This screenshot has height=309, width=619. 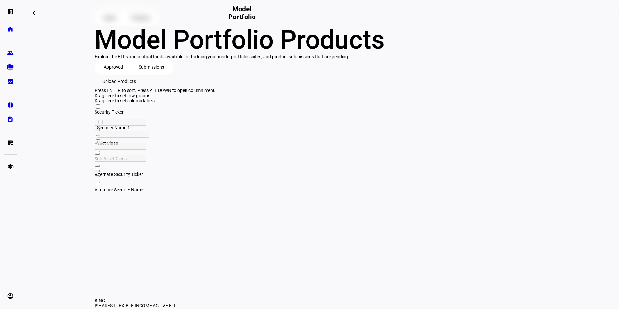 I want to click on div: BINC, so click(x=124, y=300).